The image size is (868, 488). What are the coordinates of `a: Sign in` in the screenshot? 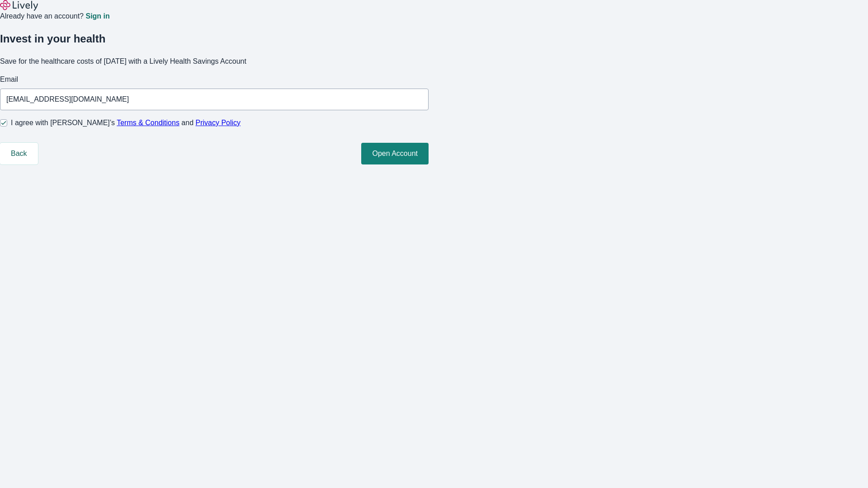 It's located at (97, 16).